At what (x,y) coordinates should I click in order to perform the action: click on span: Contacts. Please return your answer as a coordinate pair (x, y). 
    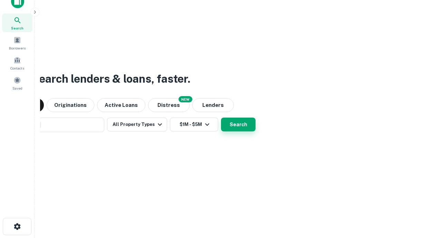
    Looking at the image, I should click on (17, 68).